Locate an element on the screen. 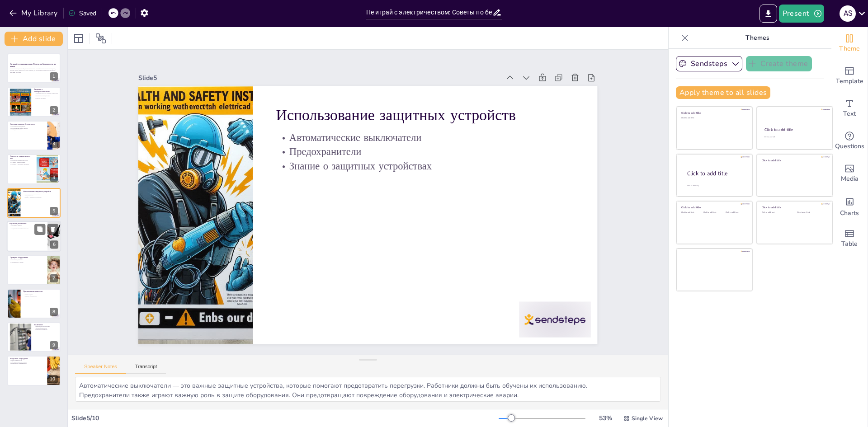 The height and width of the screenshot is (427, 868). span: Position is located at coordinates (101, 38).